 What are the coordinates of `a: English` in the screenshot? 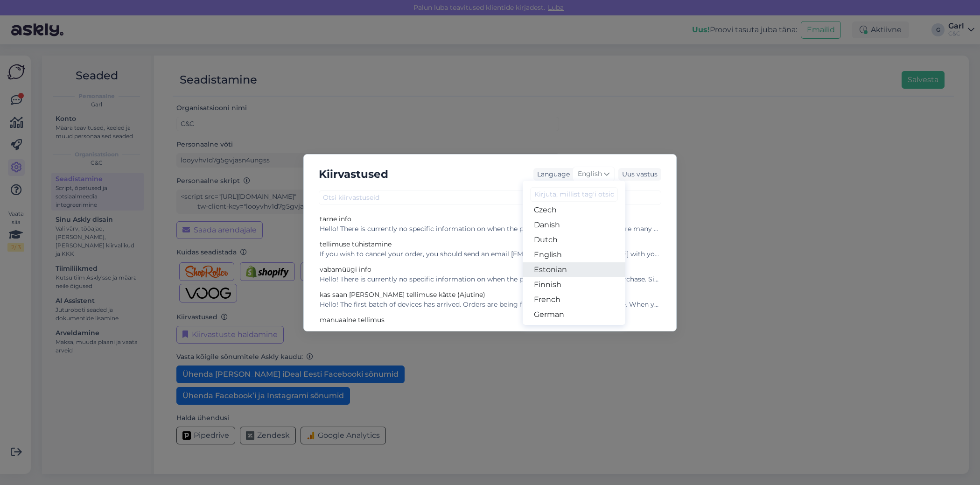 It's located at (574, 255).